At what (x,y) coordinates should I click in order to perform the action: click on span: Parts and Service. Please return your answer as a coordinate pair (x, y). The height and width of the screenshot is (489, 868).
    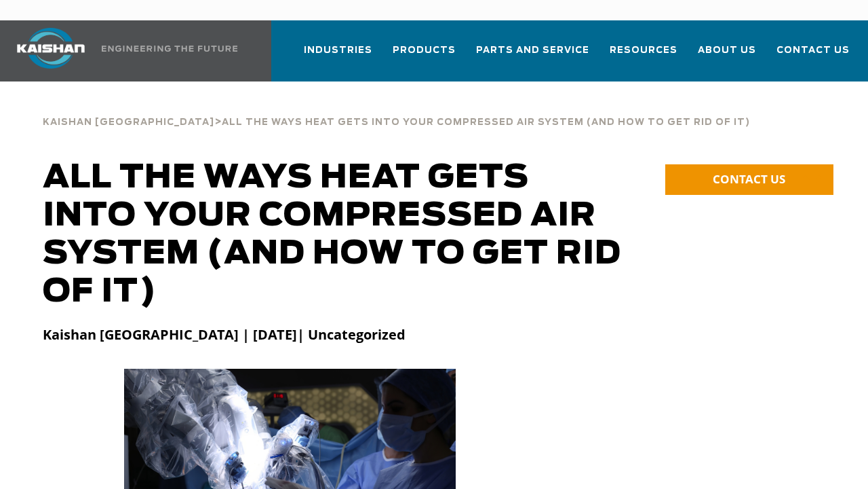
    Looking at the image, I should click on (532, 50).